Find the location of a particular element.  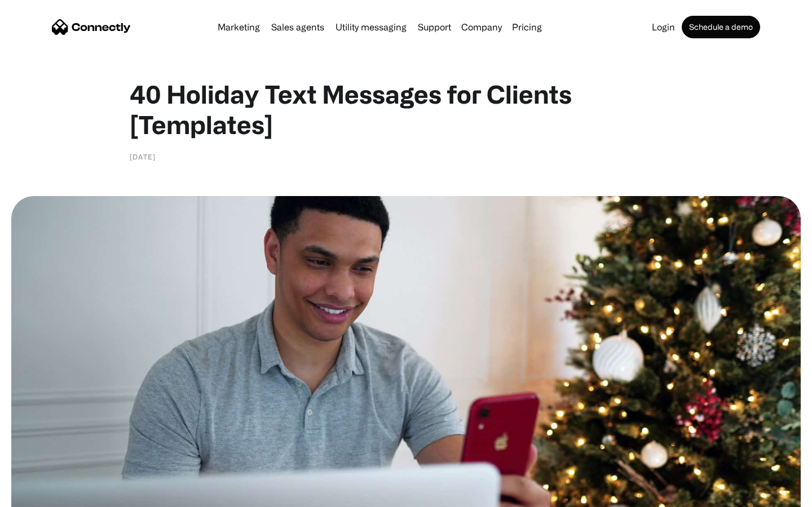

ul: Language list is located at coordinates (45, 495).